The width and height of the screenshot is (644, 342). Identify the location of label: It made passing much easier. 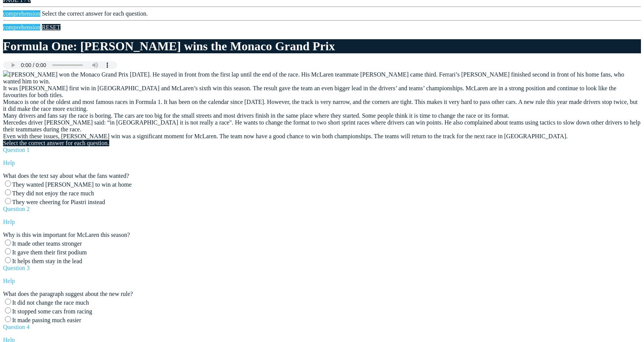
(42, 320).